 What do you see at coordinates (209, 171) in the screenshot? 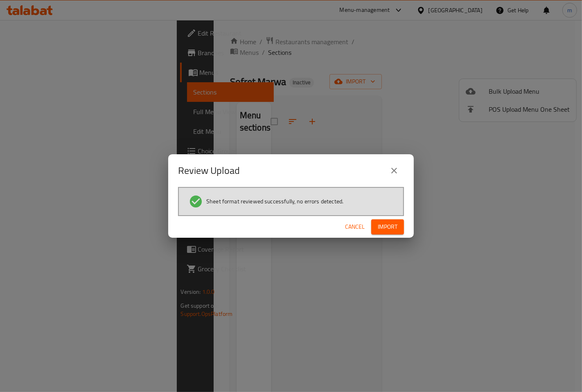
I see `h2: Review Upload` at bounding box center [209, 171].